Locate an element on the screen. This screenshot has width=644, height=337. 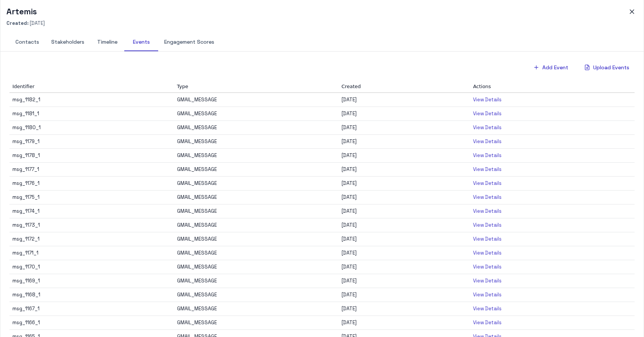
div: Type is located at coordinates (256, 87).